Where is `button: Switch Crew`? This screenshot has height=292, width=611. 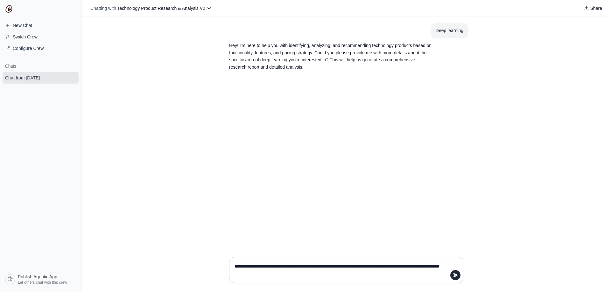
button: Switch Crew is located at coordinates (40, 37).